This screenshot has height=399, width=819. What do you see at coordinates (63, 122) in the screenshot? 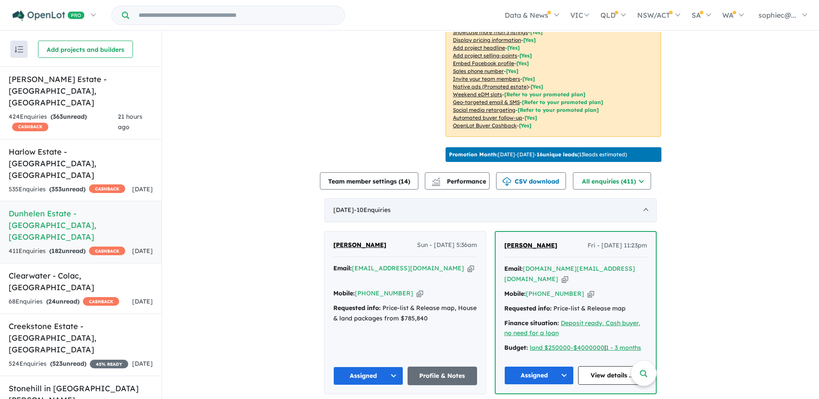
I see `div: 424 Enquir ies` at bounding box center [63, 122].